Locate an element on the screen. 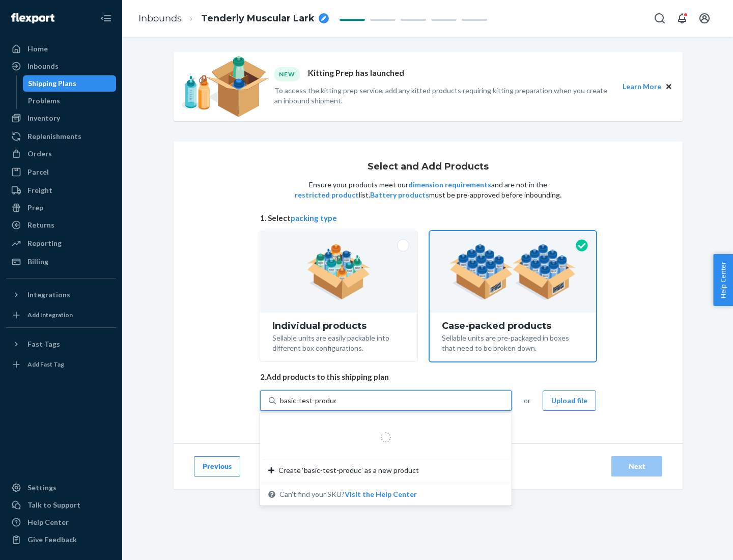 The height and width of the screenshot is (560, 733). div: Billing is located at coordinates (38, 262).